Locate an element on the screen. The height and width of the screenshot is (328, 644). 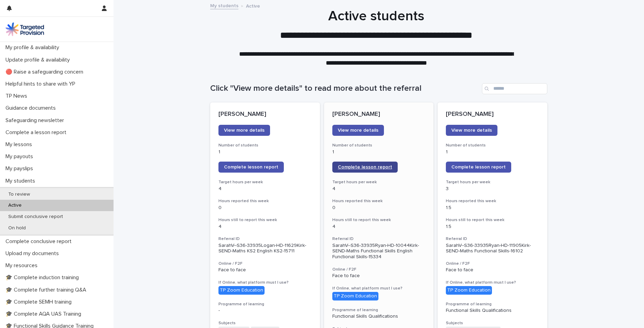
p: 🎓 Complete SEMH training is located at coordinates (40, 302).